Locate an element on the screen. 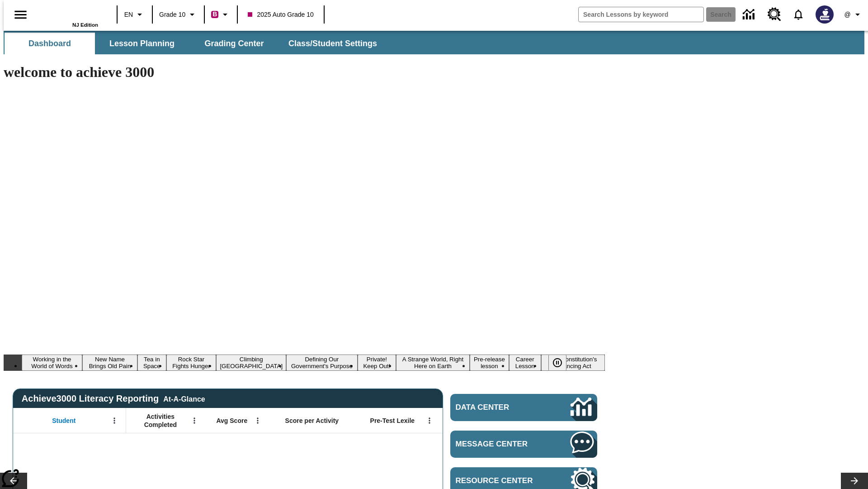 This screenshot has width=868, height=489. img: Avatar is located at coordinates (825, 15).